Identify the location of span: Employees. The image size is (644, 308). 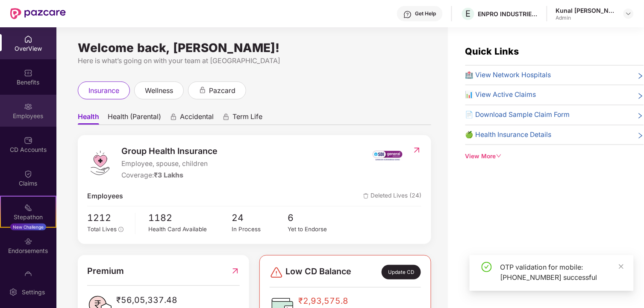
(105, 196).